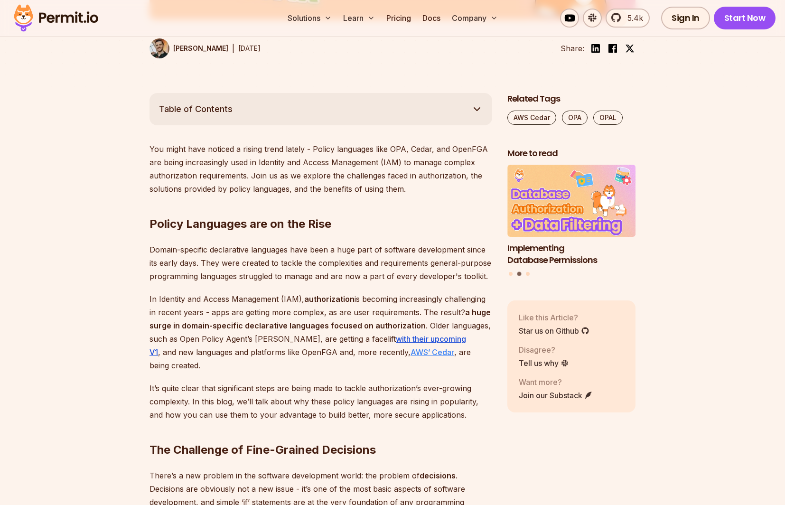  I want to click on a: Pricing, so click(398, 18).